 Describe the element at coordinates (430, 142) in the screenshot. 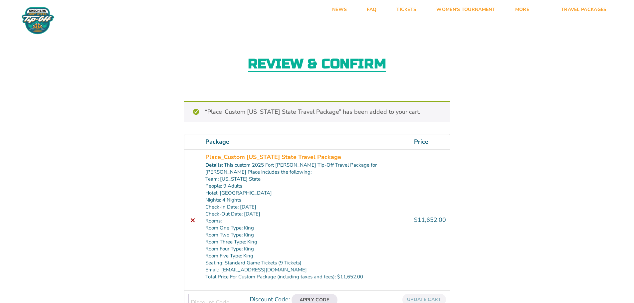

I see `th: Price` at that location.